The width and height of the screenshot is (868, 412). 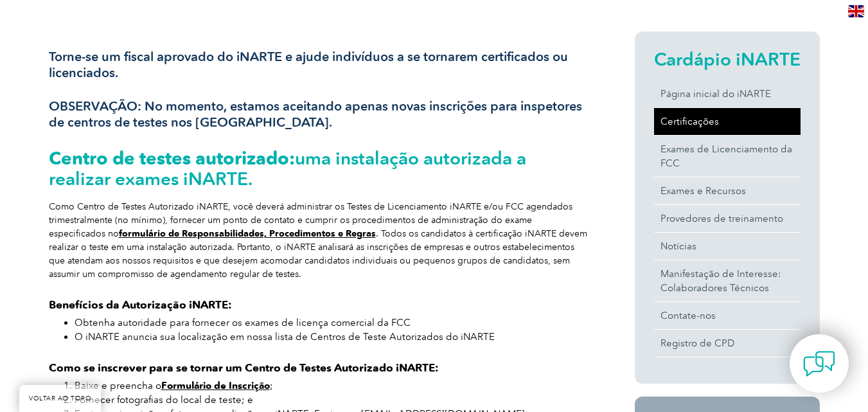 What do you see at coordinates (728, 218) in the screenshot?
I see `a: Provedores de treinamento` at bounding box center [728, 218].